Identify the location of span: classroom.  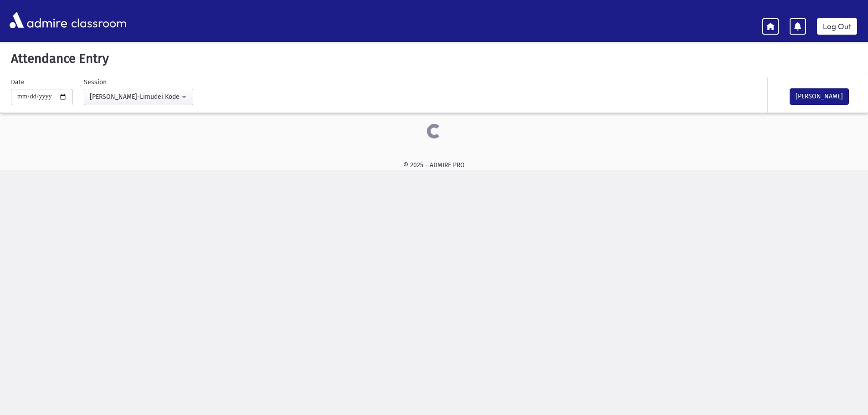
(98, 20).